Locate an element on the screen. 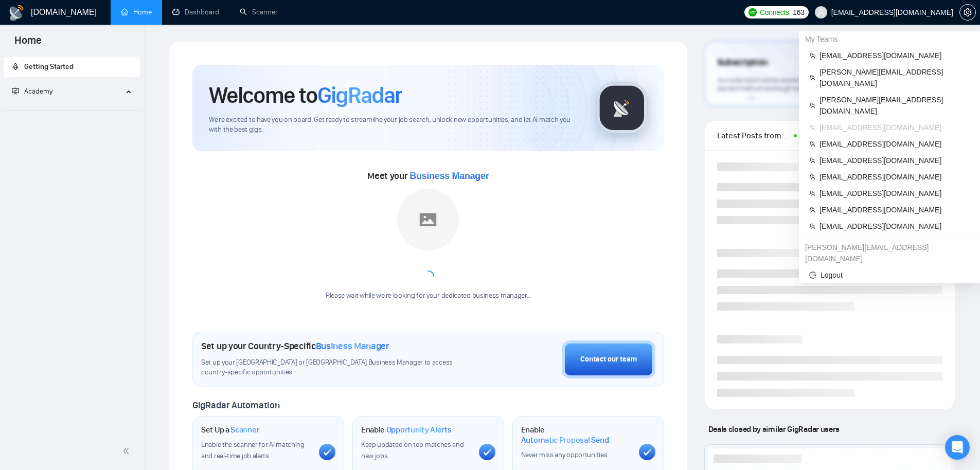  img: placeholder.png is located at coordinates (428, 219).